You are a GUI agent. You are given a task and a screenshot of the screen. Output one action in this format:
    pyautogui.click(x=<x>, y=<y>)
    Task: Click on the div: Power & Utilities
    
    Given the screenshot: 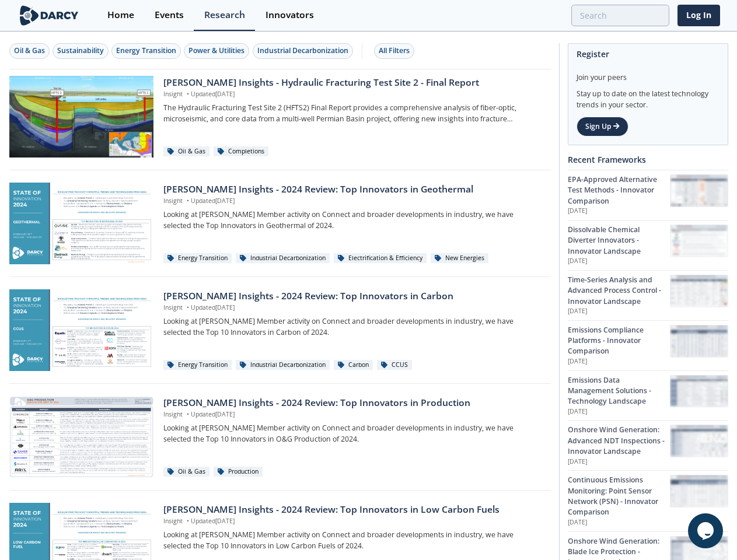 What is the action you would take?
    pyautogui.click(x=216, y=51)
    